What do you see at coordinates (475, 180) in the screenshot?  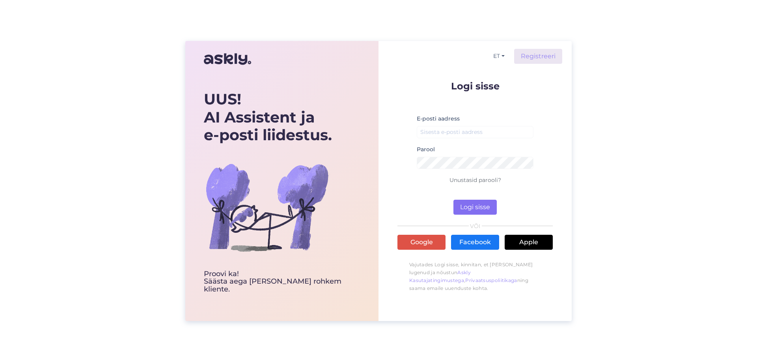 I see `a: Unustasid parooli?` at bounding box center [475, 180].